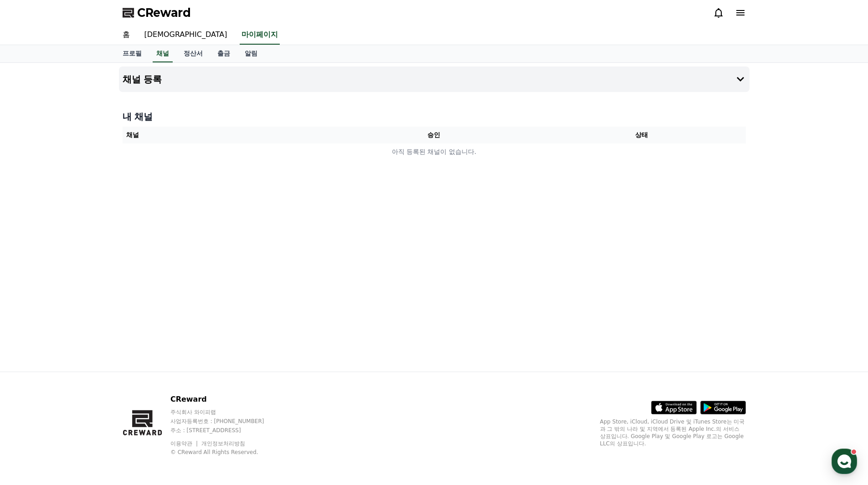 The width and height of the screenshot is (868, 485). I want to click on th: 승인, so click(434, 135).